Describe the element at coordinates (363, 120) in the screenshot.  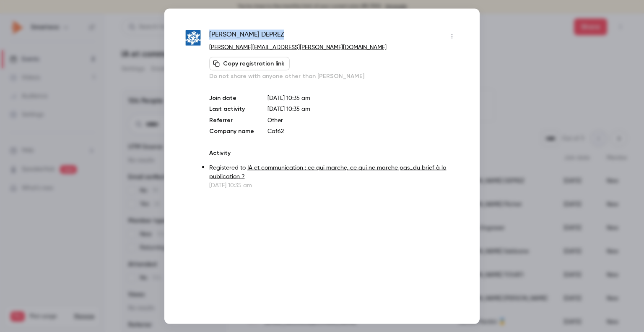
I see `p: Other` at that location.